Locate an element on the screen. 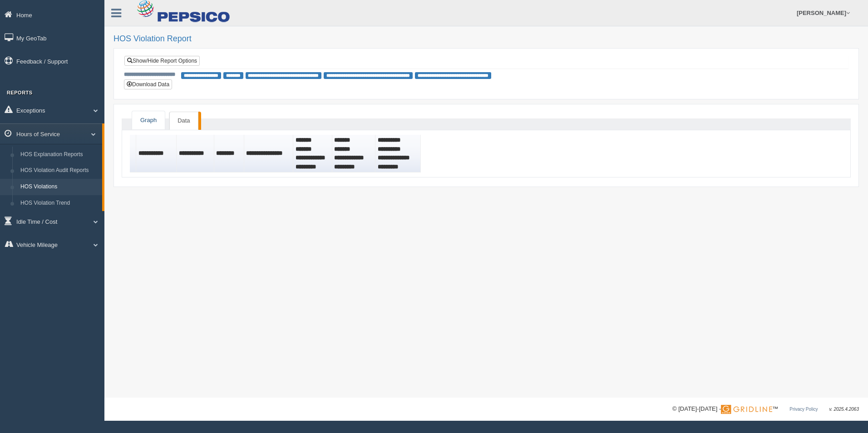  a: HOS Explanation Reports is located at coordinates (59, 155).